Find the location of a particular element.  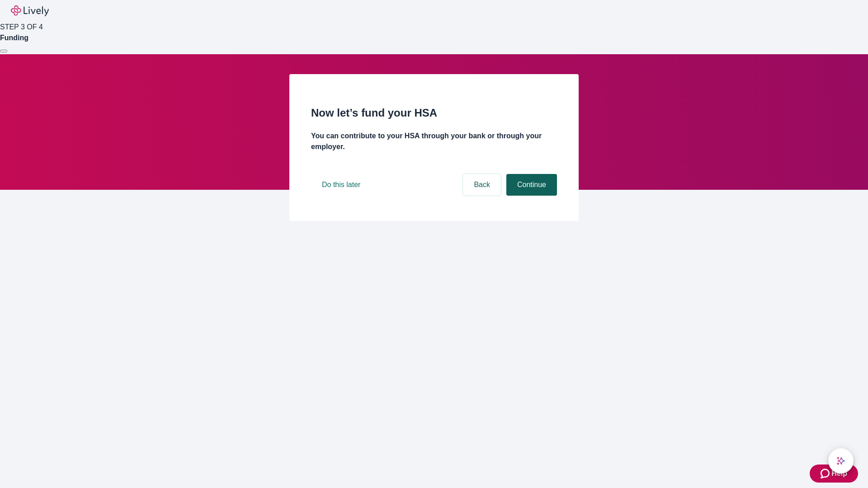

img: Lively is located at coordinates (30, 11).